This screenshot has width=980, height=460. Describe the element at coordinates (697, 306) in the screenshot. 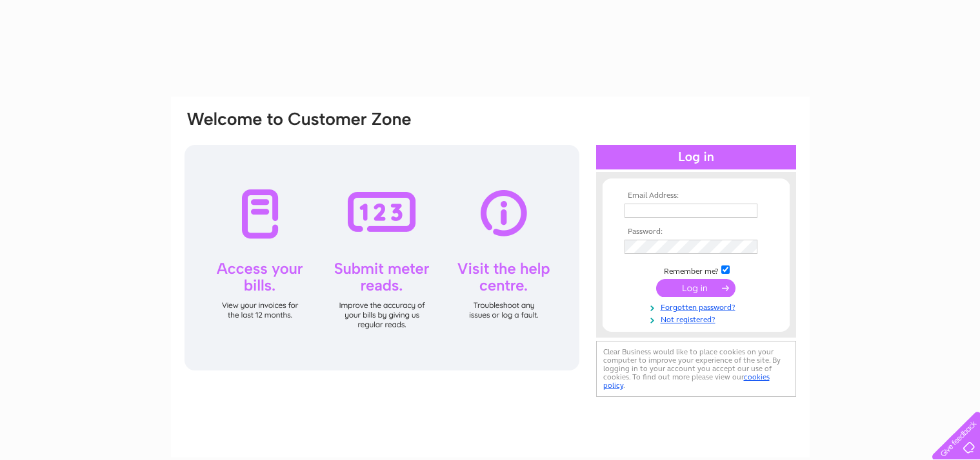

I see `a: Forgotten password?` at that location.